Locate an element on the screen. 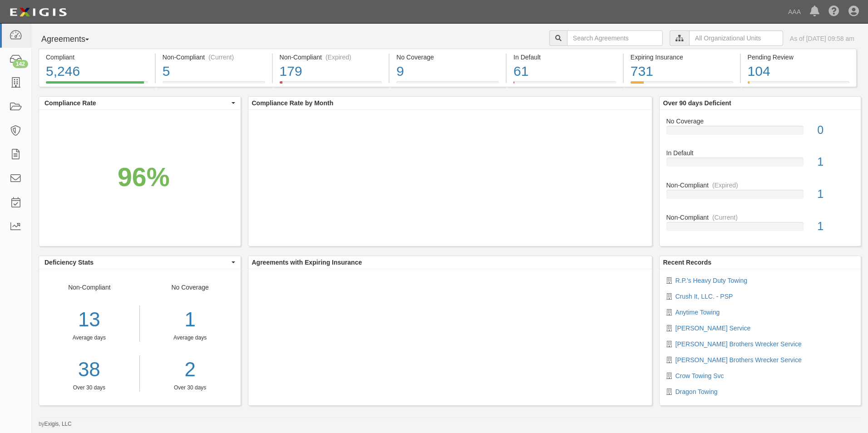 This screenshot has height=433, width=868. div: Expiring Insurance is located at coordinates (682, 57).